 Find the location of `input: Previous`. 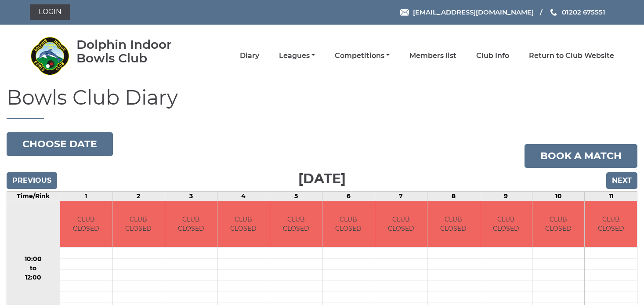

input: Previous is located at coordinates (32, 181).